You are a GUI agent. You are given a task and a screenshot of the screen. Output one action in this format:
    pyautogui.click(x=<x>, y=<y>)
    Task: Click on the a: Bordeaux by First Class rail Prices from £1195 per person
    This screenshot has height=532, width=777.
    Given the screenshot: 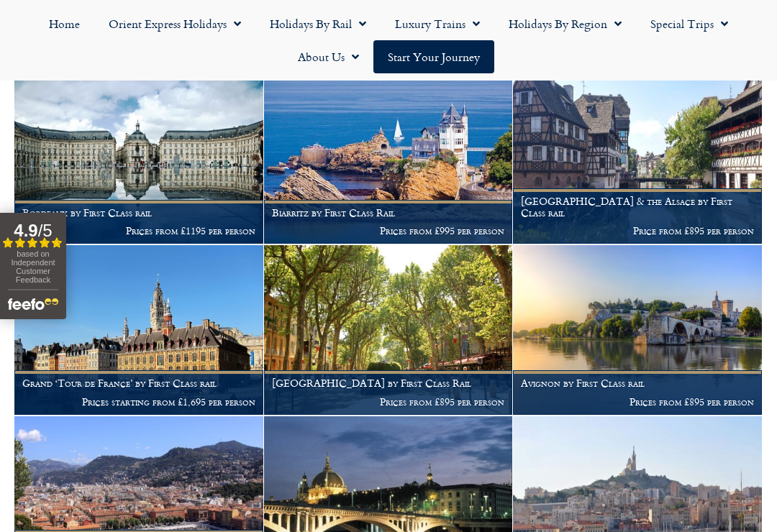 What is the action you would take?
    pyautogui.click(x=139, y=159)
    